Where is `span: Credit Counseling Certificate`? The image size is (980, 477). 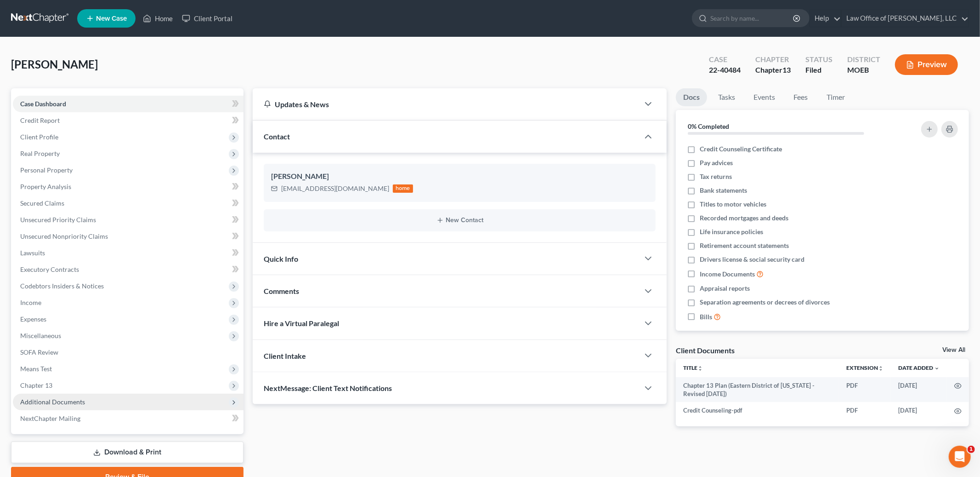 span: Credit Counseling Certificate is located at coordinates (741, 149).